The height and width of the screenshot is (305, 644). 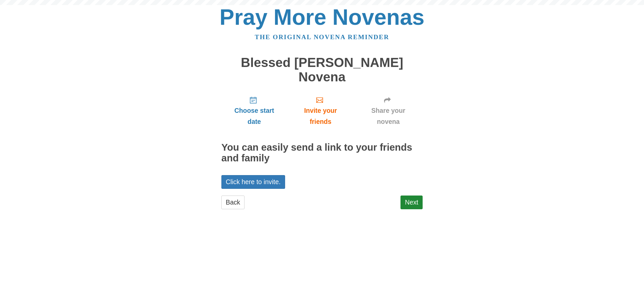 I want to click on span: Invite your friends, so click(x=320, y=117).